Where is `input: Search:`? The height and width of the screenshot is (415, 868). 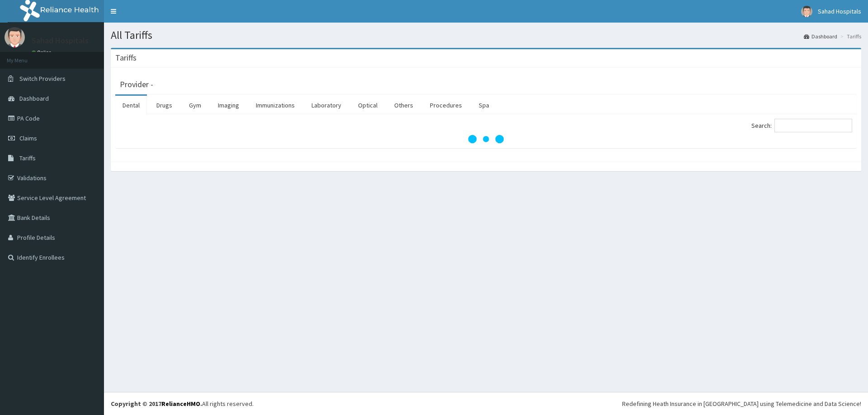 input: Search: is located at coordinates (813, 125).